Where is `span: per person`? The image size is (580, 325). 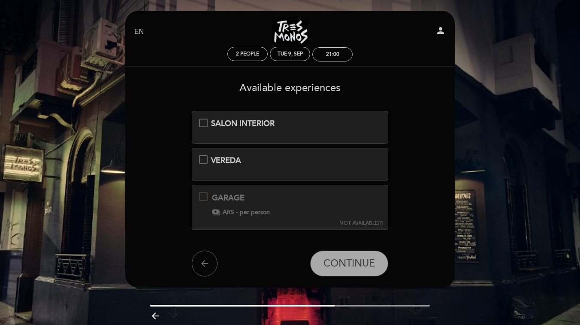 span: per person is located at coordinates (255, 212).